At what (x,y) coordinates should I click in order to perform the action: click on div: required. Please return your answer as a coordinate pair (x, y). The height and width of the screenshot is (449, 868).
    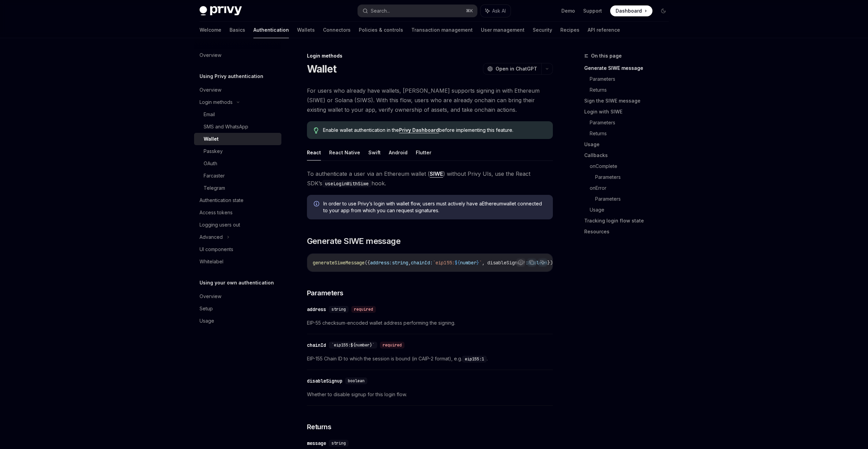
    Looking at the image, I should click on (363, 310).